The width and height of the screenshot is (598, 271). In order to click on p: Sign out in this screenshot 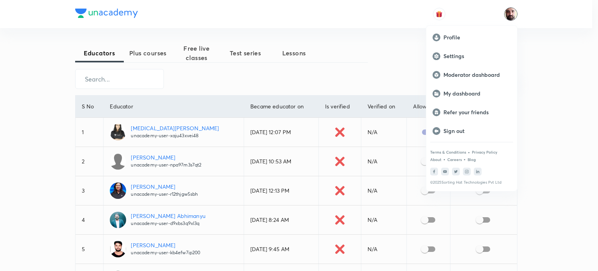, I will do `click(477, 131)`.